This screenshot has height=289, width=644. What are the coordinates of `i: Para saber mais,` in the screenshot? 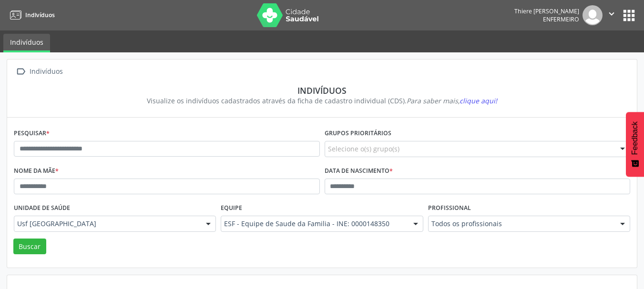 It's located at (452, 101).